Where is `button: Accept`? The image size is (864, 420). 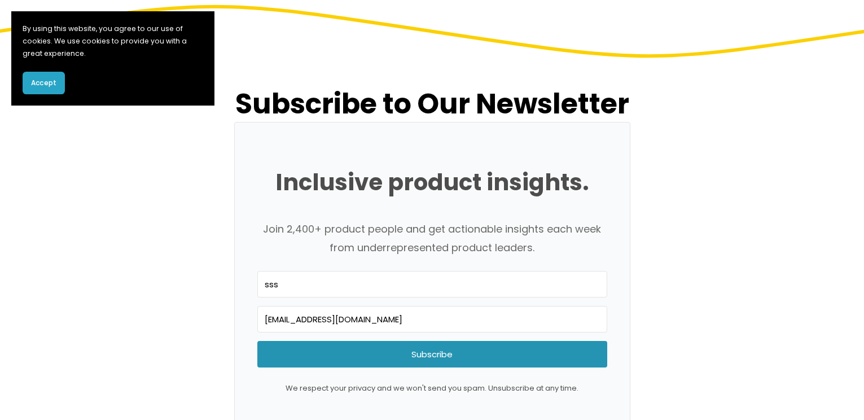 button: Accept is located at coordinates (43, 83).